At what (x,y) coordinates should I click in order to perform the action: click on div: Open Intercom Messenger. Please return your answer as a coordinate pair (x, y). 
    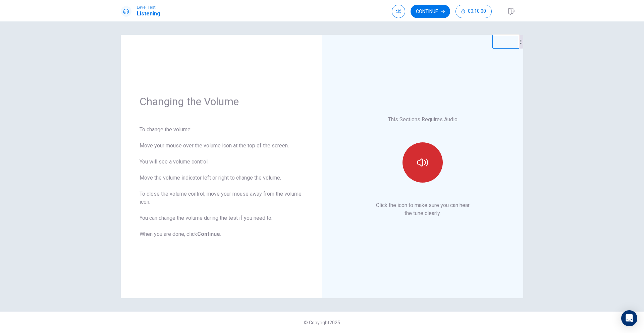
    Looking at the image, I should click on (630, 318).